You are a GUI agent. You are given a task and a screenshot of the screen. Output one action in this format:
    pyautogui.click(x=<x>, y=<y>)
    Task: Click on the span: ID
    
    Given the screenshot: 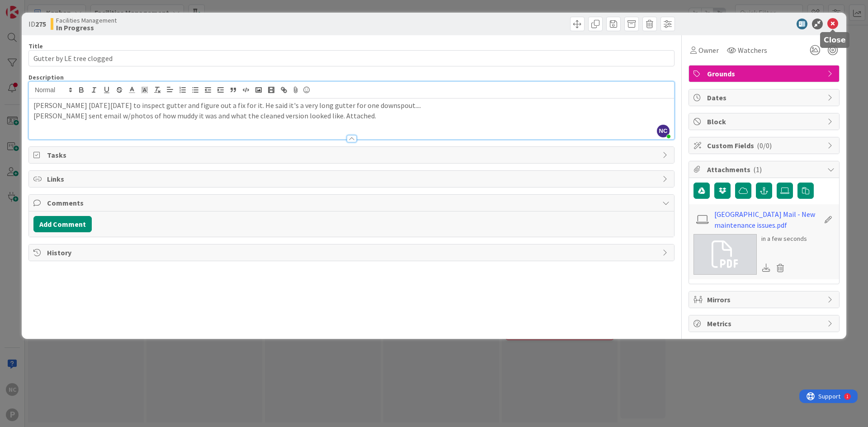 What is the action you would take?
    pyautogui.click(x=37, y=24)
    